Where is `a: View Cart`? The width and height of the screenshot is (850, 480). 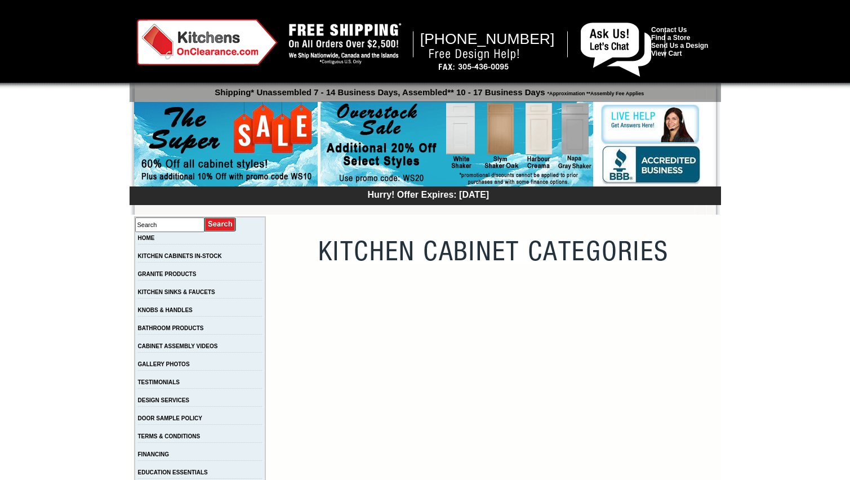
a: View Cart is located at coordinates (666, 54).